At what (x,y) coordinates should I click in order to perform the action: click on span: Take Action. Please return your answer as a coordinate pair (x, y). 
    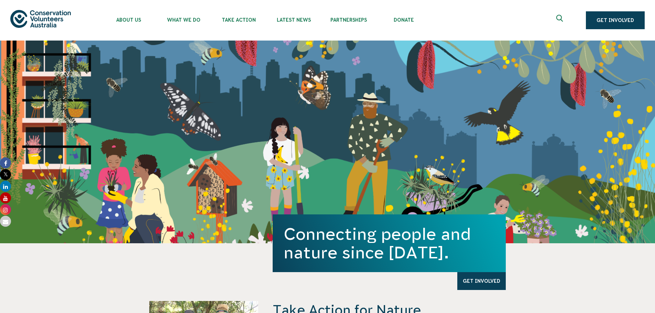
    Looking at the image, I should click on (239, 20).